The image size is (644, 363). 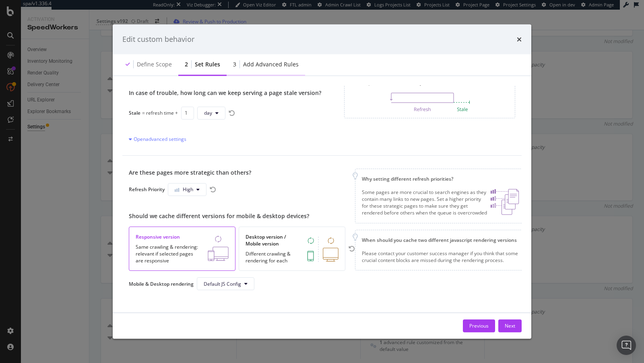 I want to click on div: Why setting different refresh priorities?, so click(x=441, y=179).